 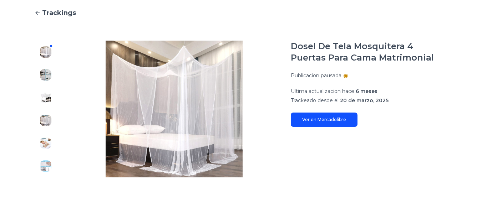 What do you see at coordinates (59, 13) in the screenshot?
I see `span: Trackings` at bounding box center [59, 13].